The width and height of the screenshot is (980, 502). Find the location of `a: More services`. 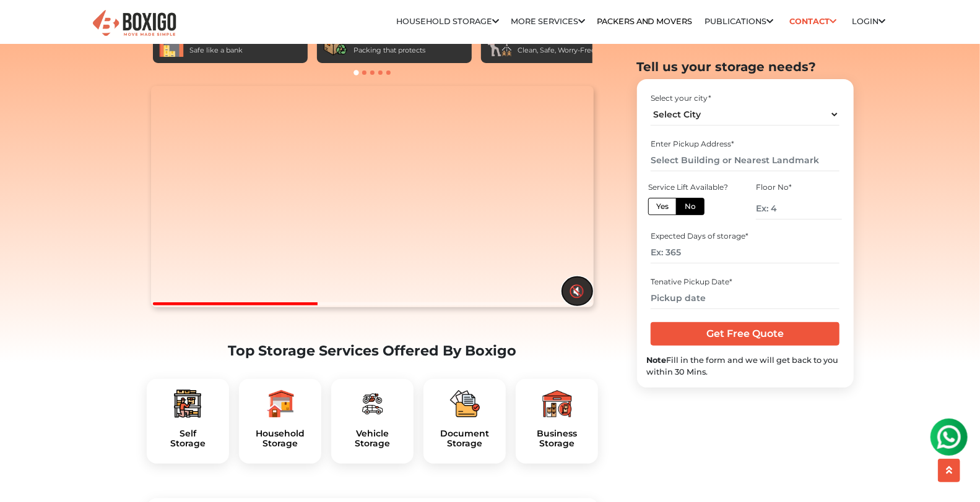

a: More services is located at coordinates (548, 21).